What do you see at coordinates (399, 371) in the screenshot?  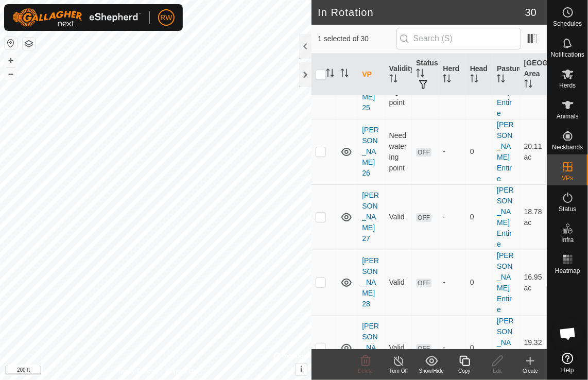 I see `div: Turn Off` at bounding box center [399, 371].